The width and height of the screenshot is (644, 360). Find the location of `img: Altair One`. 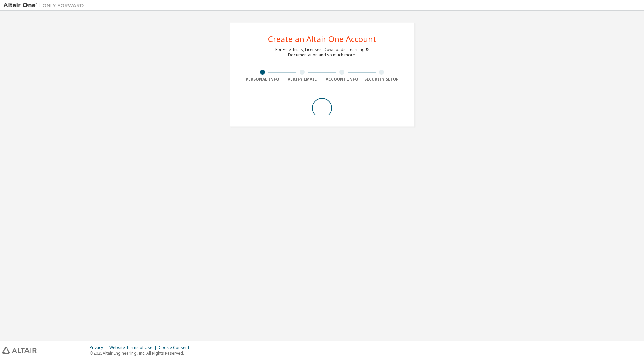

img: Altair One is located at coordinates (46, 5).